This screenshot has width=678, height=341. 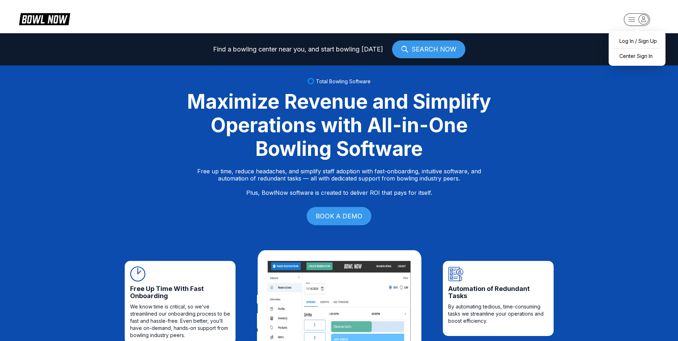 I want to click on a: SEARCH NOW, so click(x=429, y=49).